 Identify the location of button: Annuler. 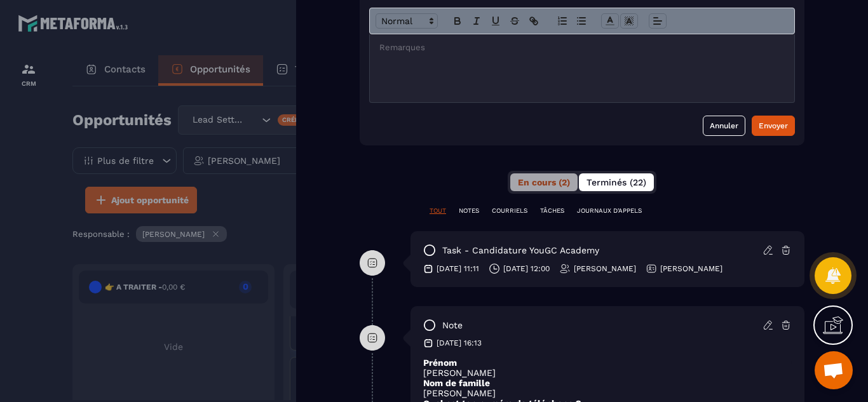
(724, 126).